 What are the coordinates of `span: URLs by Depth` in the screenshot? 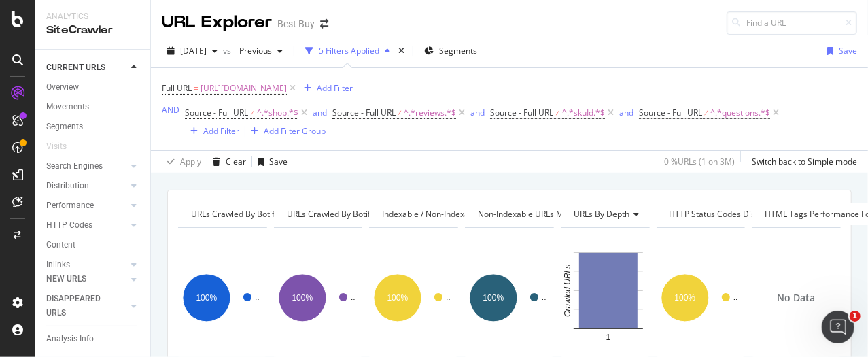 It's located at (601, 213).